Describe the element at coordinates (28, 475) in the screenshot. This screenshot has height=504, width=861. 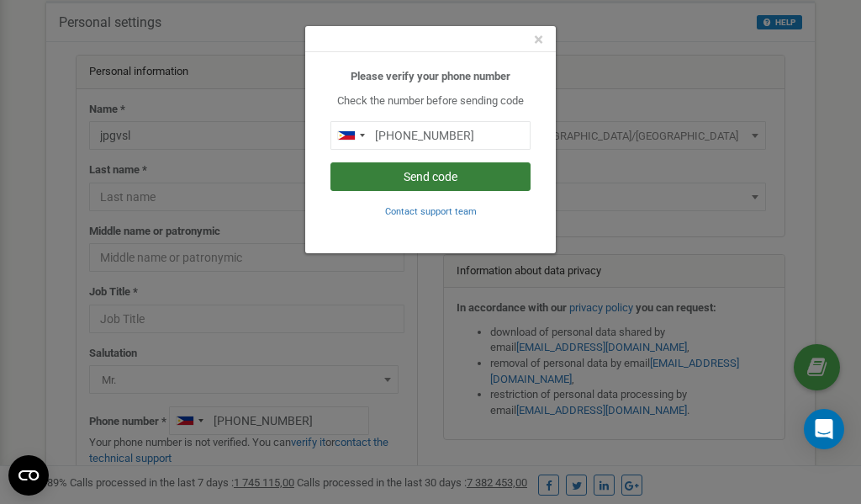
I see `button: Open CMP widget` at that location.